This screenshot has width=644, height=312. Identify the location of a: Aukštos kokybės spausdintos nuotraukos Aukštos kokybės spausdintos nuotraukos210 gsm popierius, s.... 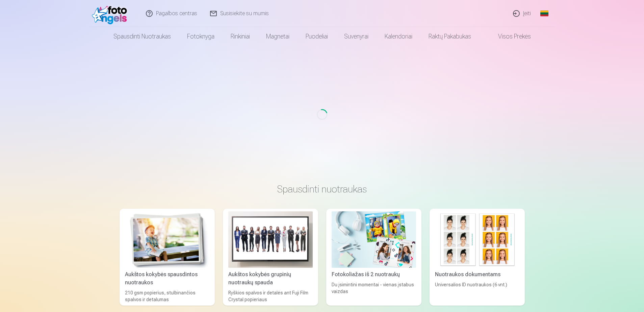
(167, 257).